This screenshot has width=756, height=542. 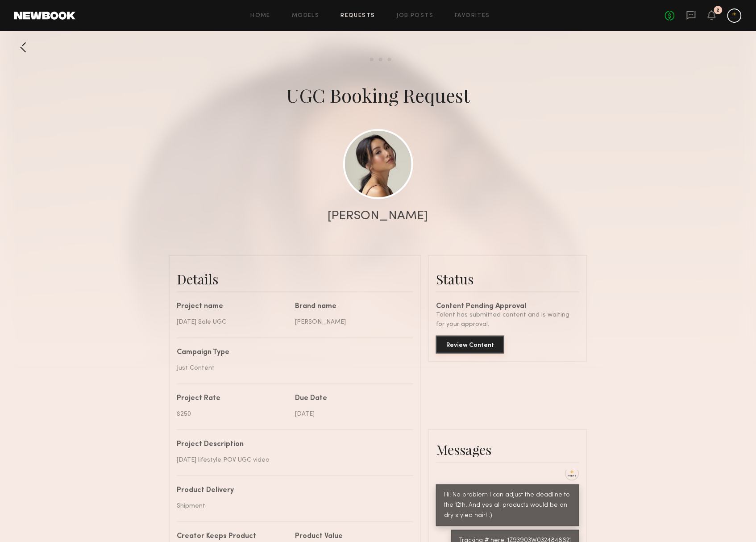 What do you see at coordinates (295, 279) in the screenshot?
I see `div: Details` at bounding box center [295, 279].